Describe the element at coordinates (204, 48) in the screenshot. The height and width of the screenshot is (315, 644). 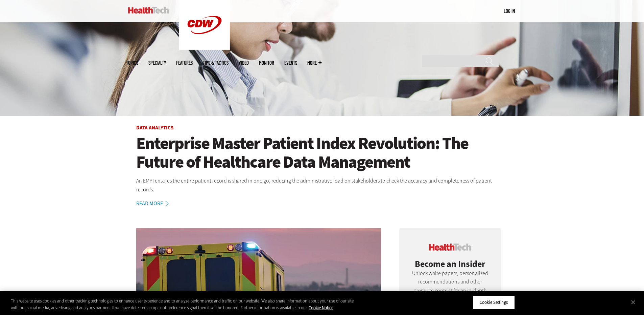
I see `a: CDW` at that location.